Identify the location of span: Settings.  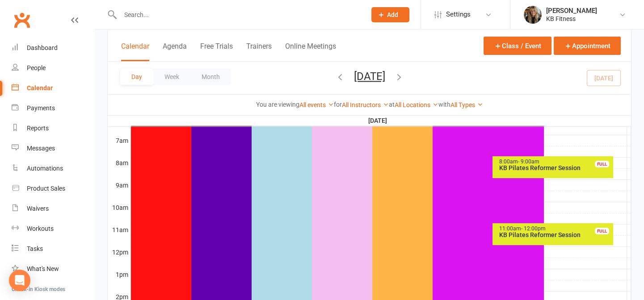
(458, 14).